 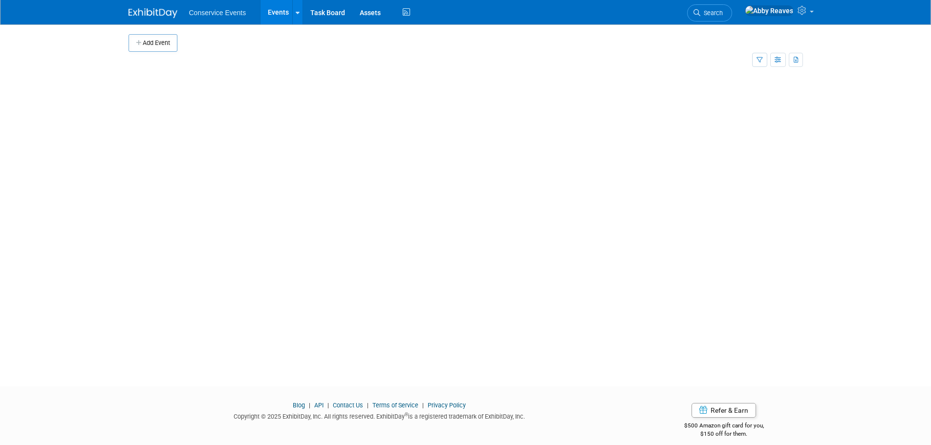 I want to click on a: Search, so click(x=709, y=13).